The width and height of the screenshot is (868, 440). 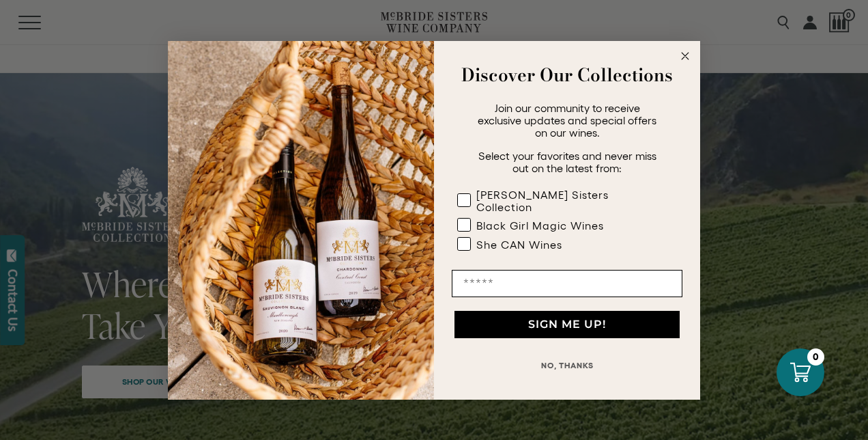 I want to click on div: She CAN Wines, so click(x=519, y=244).